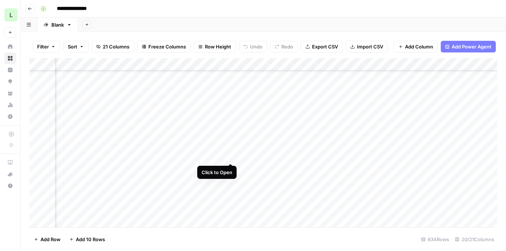 This screenshot has height=251, width=506. Describe the element at coordinates (47, 240) in the screenshot. I see `button: Add Row` at that location.